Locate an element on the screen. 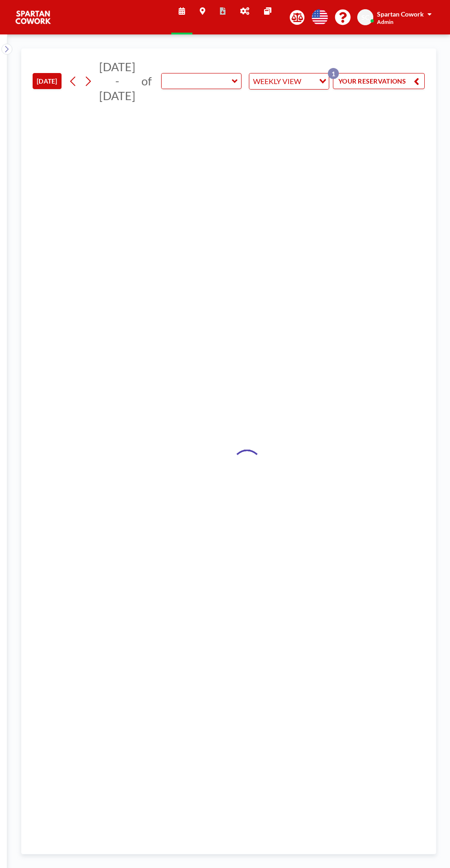 Image resolution: width=450 pixels, height=868 pixels. span: SC is located at coordinates (365, 18).